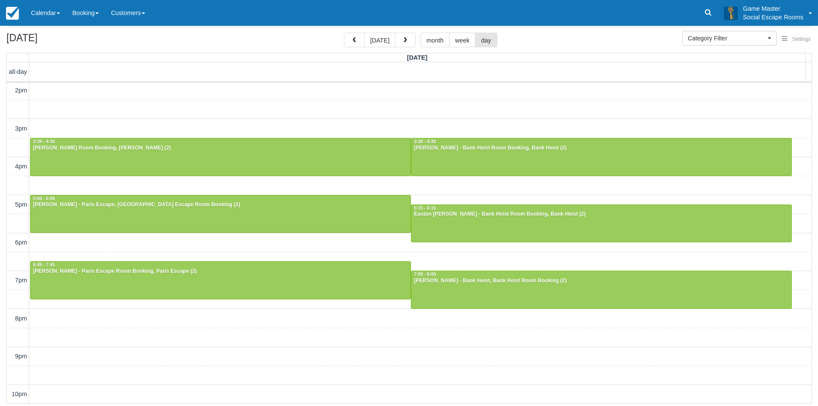  Describe the element at coordinates (424, 274) in the screenshot. I see `span: 7:00 - 8:00` at that location.